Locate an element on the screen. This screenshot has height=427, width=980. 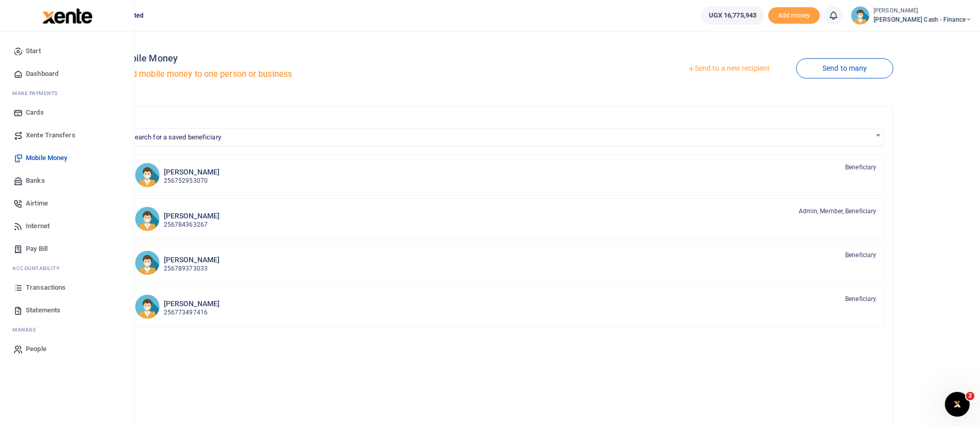
span: Mobile Money is located at coordinates (46, 158).